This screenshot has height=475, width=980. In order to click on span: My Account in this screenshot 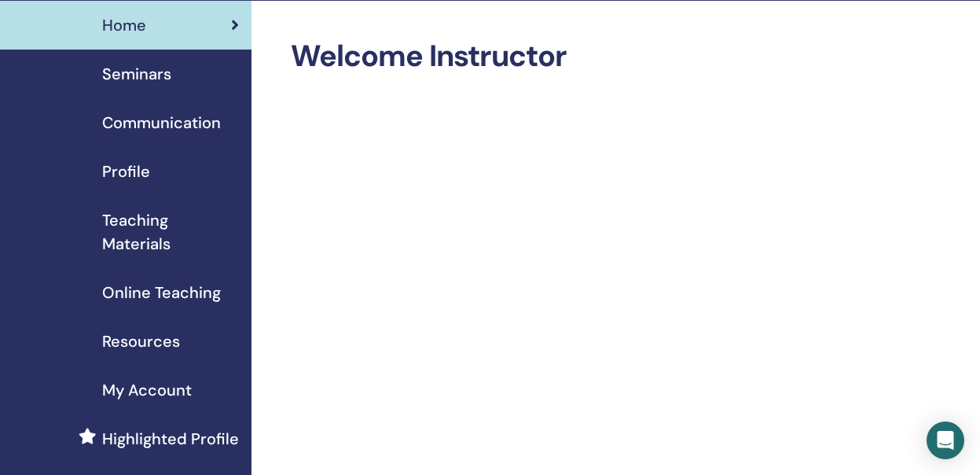, I will do `click(147, 390)`.